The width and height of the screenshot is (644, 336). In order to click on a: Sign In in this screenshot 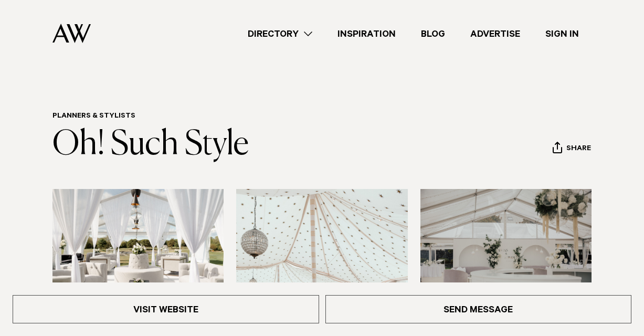, I will do `click(562, 34)`.